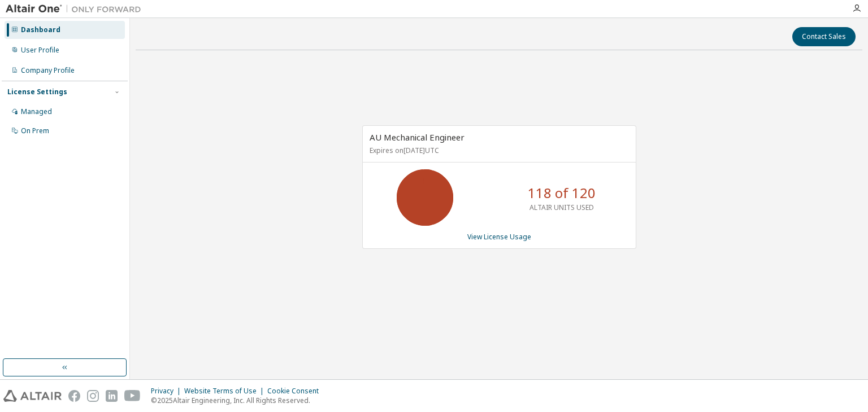  Describe the element at coordinates (36, 112) in the screenshot. I see `div: Managed` at that location.